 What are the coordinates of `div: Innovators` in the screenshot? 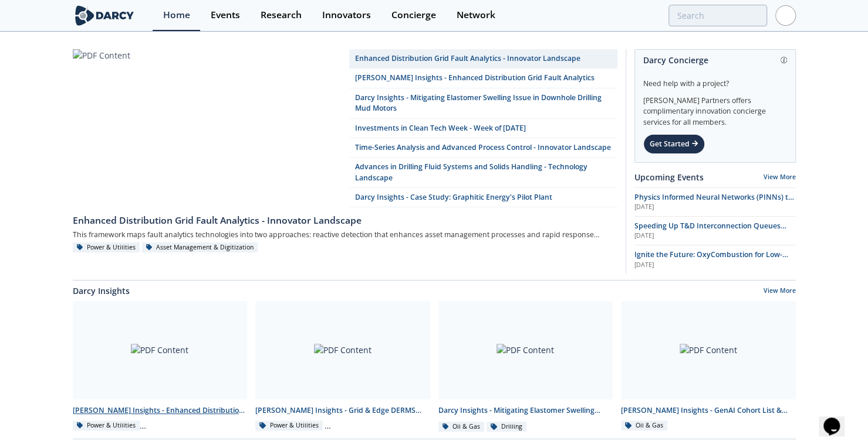 It's located at (346, 16).